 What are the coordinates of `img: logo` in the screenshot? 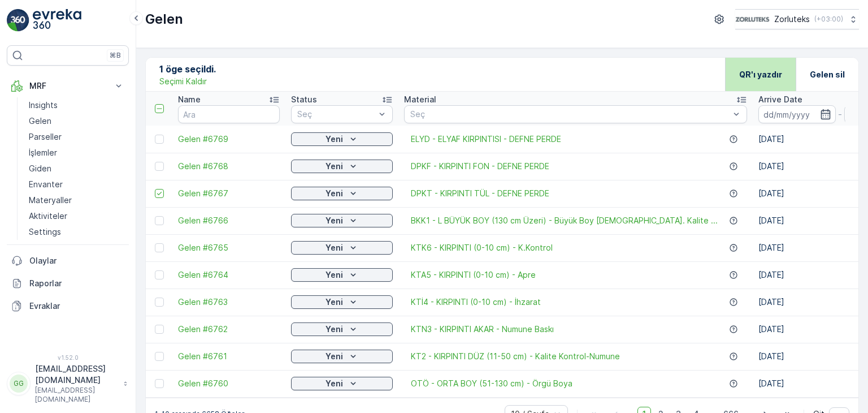 It's located at (18, 20).